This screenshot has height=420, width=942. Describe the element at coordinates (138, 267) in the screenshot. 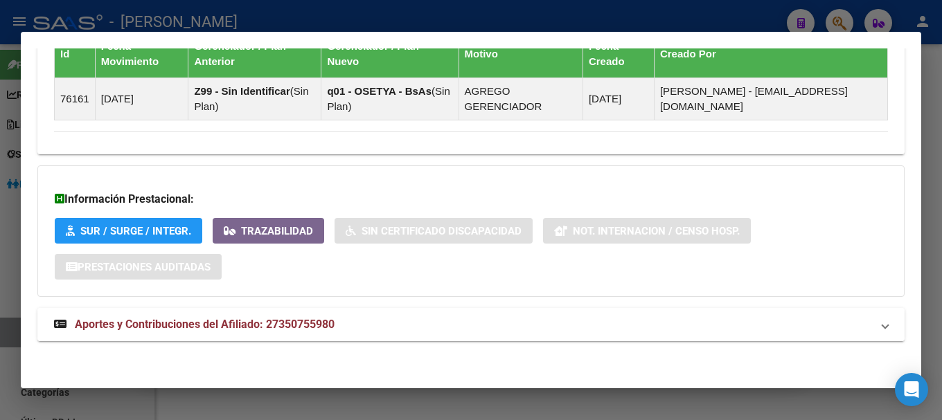

I see `button: Prestaciones Auditadas` at that location.